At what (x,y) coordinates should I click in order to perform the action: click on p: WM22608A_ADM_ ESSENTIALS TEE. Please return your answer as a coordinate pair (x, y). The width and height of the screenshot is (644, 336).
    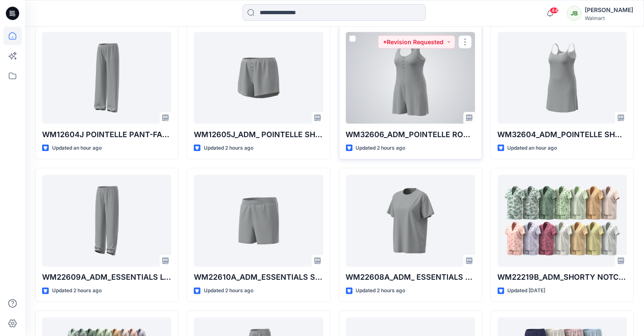
    Looking at the image, I should click on (411, 277).